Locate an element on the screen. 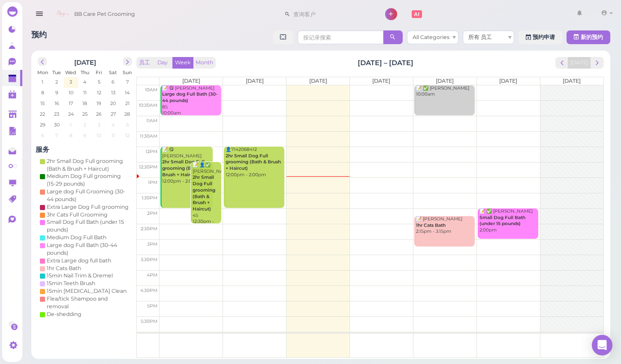 Image resolution: width=621 pixels, height=364 pixels. input: 按记录搜索 is located at coordinates (341, 37).